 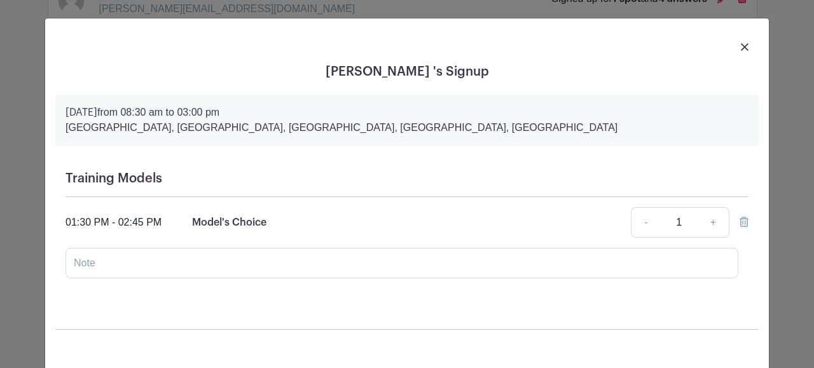 What do you see at coordinates (229, 223) in the screenshot?
I see `p: Model's Choice` at bounding box center [229, 223].